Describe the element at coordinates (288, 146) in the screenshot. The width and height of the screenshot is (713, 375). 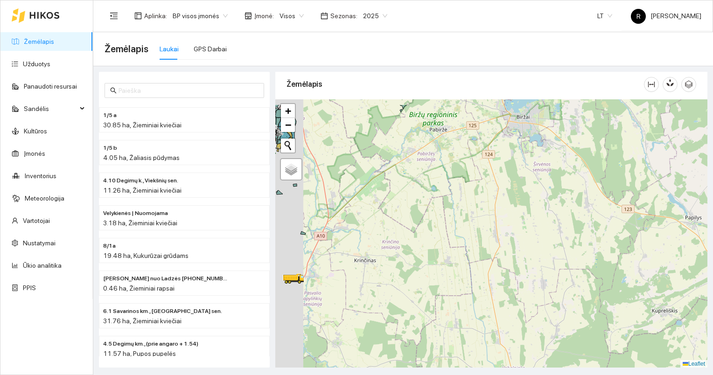
I see `button: Initiate a new search` at that location.